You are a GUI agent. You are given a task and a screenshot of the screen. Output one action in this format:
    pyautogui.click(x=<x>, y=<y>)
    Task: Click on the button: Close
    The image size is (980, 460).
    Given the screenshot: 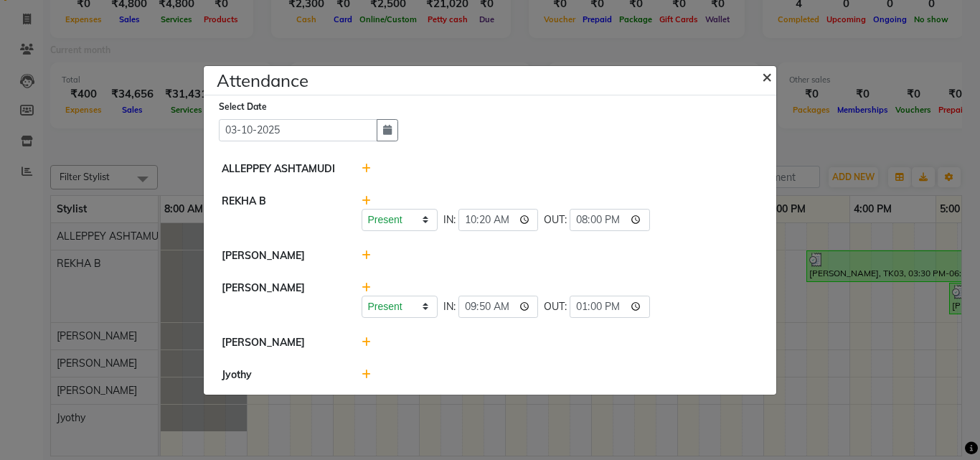 What is the action you would take?
    pyautogui.click(x=768, y=76)
    